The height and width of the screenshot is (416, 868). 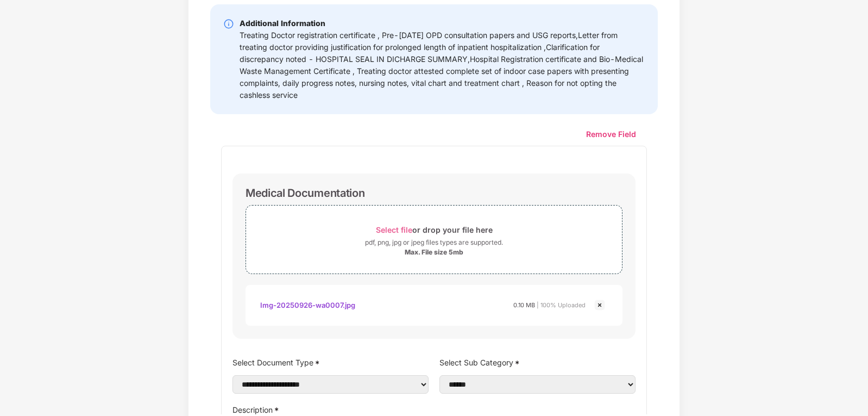 What do you see at coordinates (600, 305) in the screenshot?
I see `img: svg+xml;base64,PHN2ZyBpZD0iQ3Jvc3MtMjR4MjQiIHhtbG5zPSJodHRwOi8vd3d3LnczLm9yZy8yMDAwL3N2ZyIgd2lkdG...` at bounding box center [600, 305].